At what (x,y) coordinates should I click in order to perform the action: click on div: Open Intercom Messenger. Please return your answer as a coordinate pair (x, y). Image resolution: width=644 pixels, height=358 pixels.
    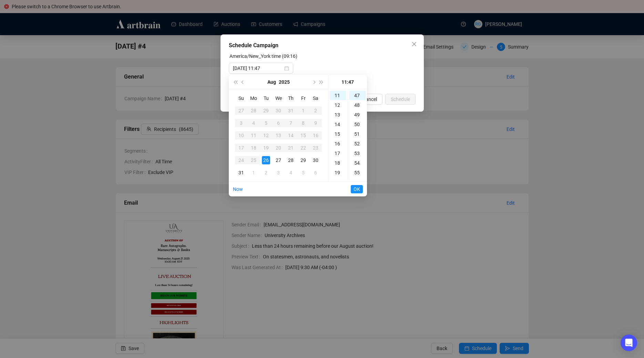
    Looking at the image, I should click on (629, 343).